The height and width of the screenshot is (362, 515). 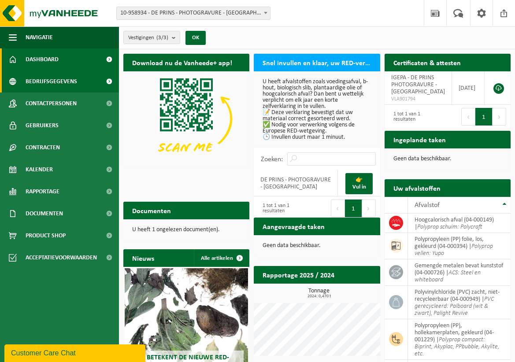 I want to click on i: ACS: Steel en whiteboard, so click(x=447, y=276).